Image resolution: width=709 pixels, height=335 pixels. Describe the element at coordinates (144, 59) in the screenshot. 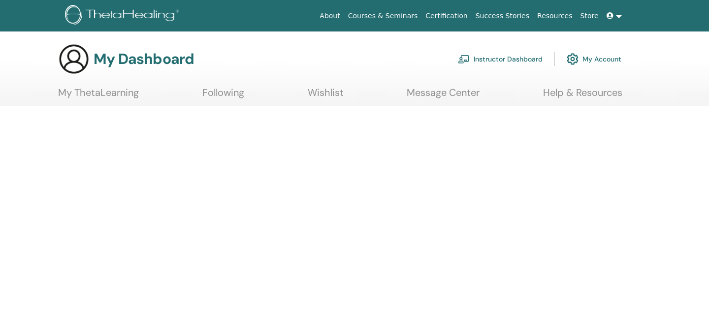

I see `h3: My Dashboard` at that location.